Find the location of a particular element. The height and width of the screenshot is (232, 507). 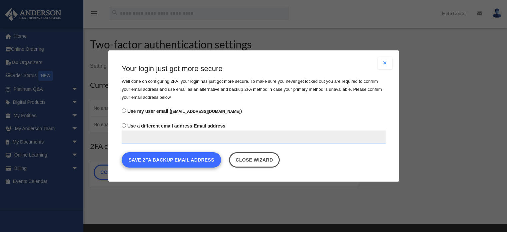

a: Close wizard is located at coordinates (254, 160).